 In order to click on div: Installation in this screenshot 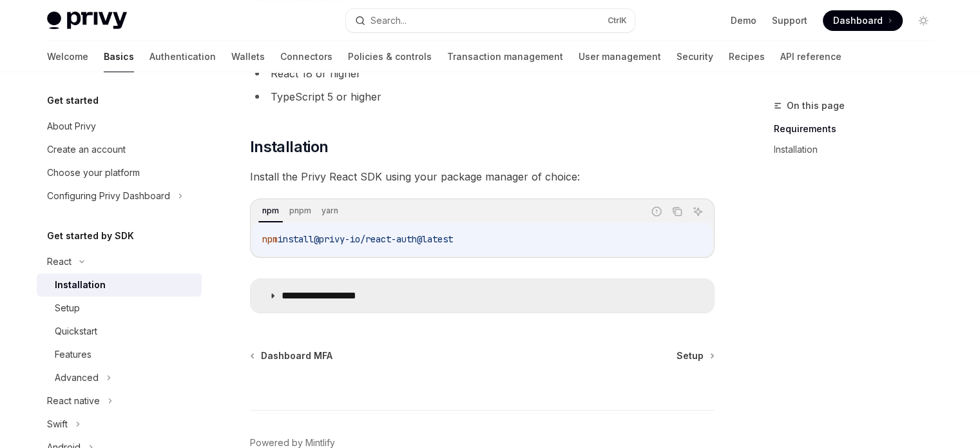, I will do `click(80, 285)`.